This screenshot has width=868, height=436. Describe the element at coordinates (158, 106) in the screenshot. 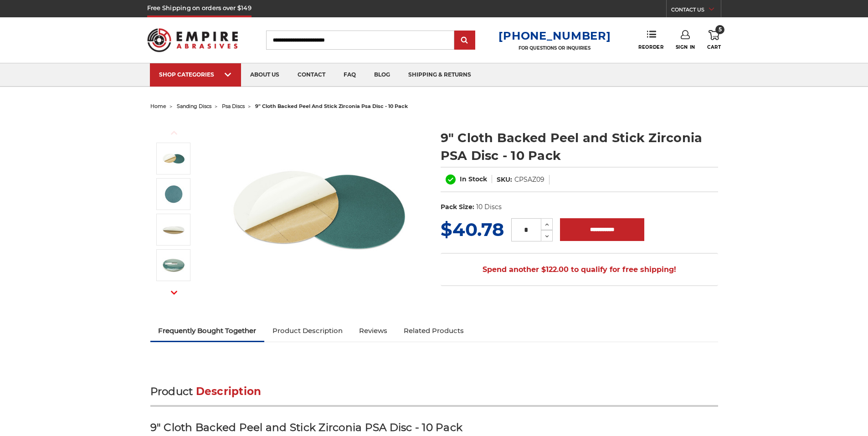

I see `a: home` at that location.